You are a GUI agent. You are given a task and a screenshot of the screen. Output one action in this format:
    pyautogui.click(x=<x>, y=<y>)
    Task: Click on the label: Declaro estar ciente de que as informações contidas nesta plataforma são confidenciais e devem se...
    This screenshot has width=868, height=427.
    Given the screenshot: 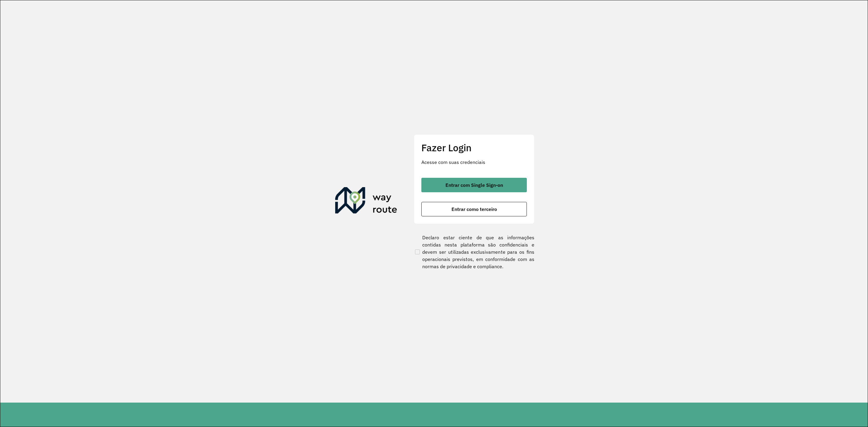 What is the action you would take?
    pyautogui.click(x=474, y=252)
    